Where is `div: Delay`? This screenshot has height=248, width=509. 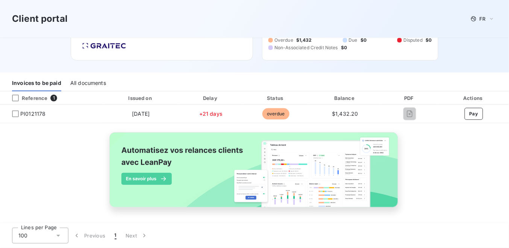
div: Delay is located at coordinates (210, 98).